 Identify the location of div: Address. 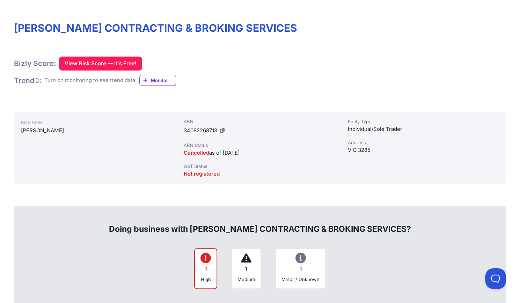
(424, 143).